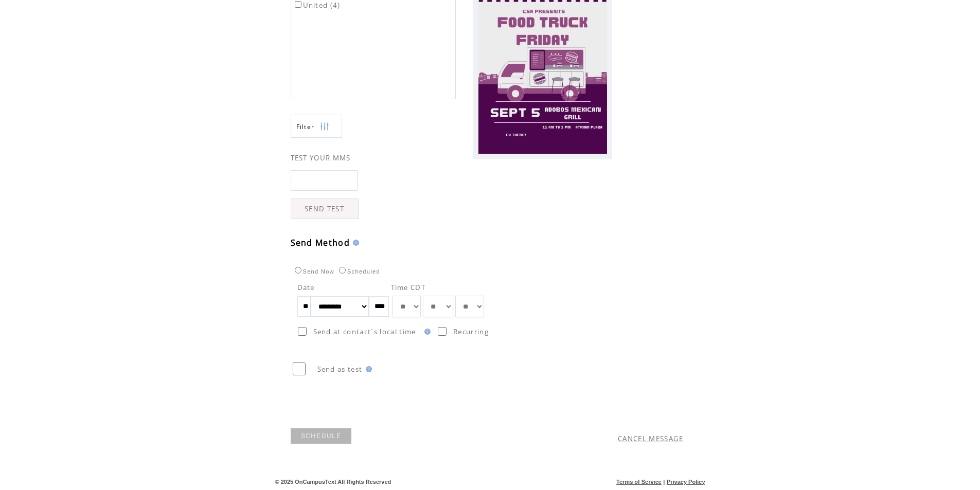  Describe the element at coordinates (340, 370) in the screenshot. I see `span: Send as test` at that location.